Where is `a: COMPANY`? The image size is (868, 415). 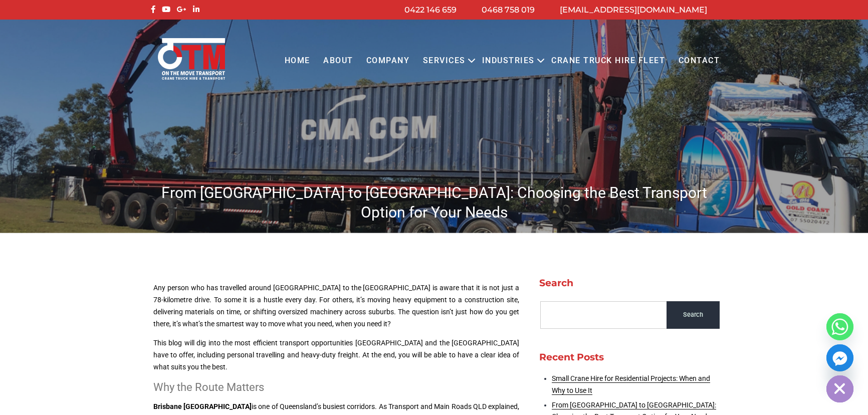
a: COMPANY is located at coordinates (388, 60).